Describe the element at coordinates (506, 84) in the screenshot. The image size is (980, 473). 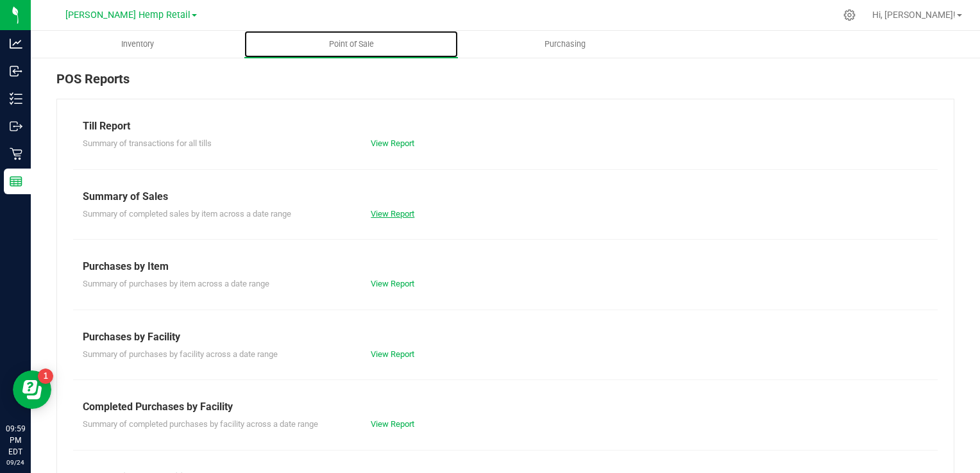
I see `div: POS Reports` at that location.